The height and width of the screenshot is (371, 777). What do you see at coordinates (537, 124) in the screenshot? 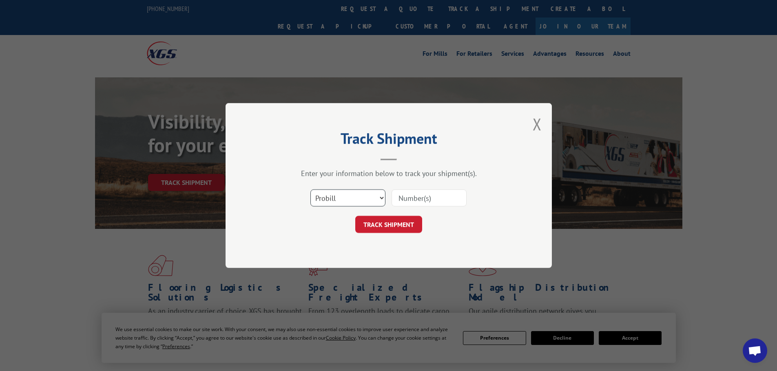
I see `button: Close modal` at bounding box center [537, 124].